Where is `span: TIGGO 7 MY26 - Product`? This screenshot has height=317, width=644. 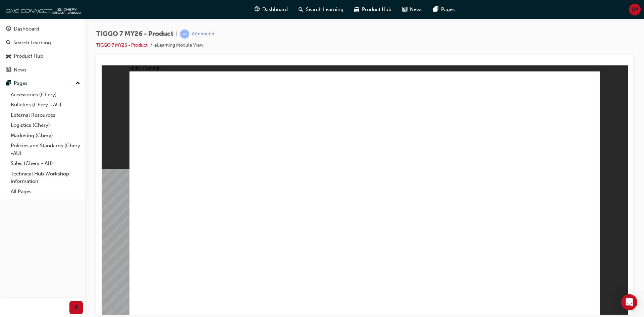 span: TIGGO 7 MY26 - Product is located at coordinates (135, 34).